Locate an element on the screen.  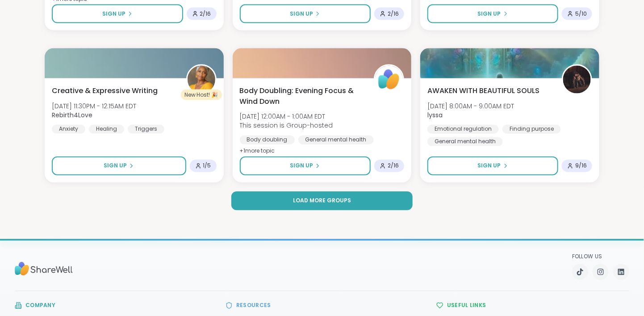
img: ShareWell is located at coordinates (389, 79).